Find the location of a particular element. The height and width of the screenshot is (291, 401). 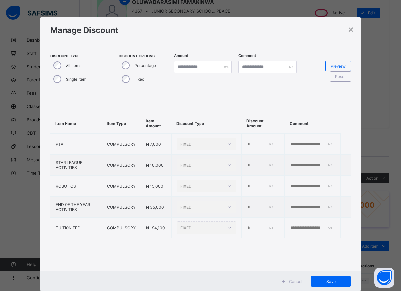

span: Discount Type is located at coordinates (78, 56).